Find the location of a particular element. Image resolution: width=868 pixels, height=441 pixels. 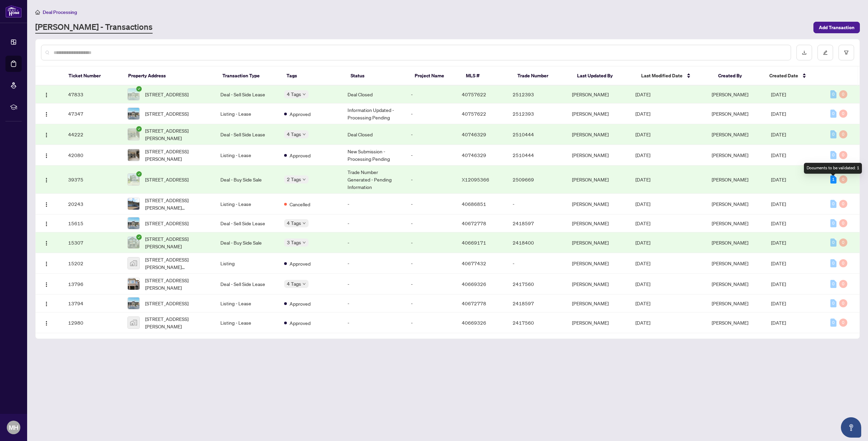

td: Deal - Buy Side Sale is located at coordinates (247, 179).